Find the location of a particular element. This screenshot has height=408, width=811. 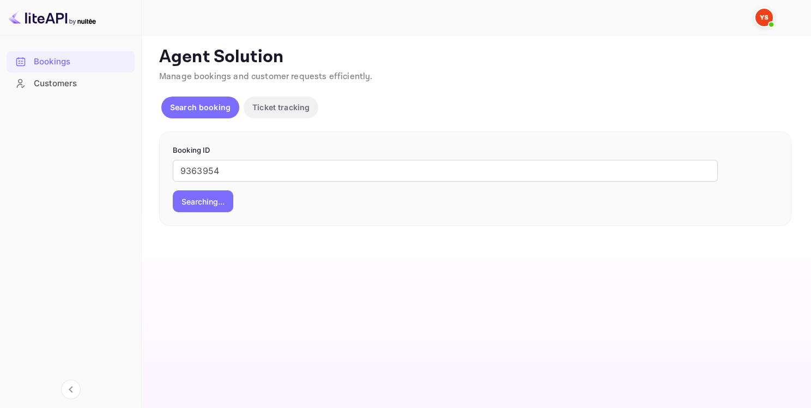

p: Search booking is located at coordinates (200, 107).